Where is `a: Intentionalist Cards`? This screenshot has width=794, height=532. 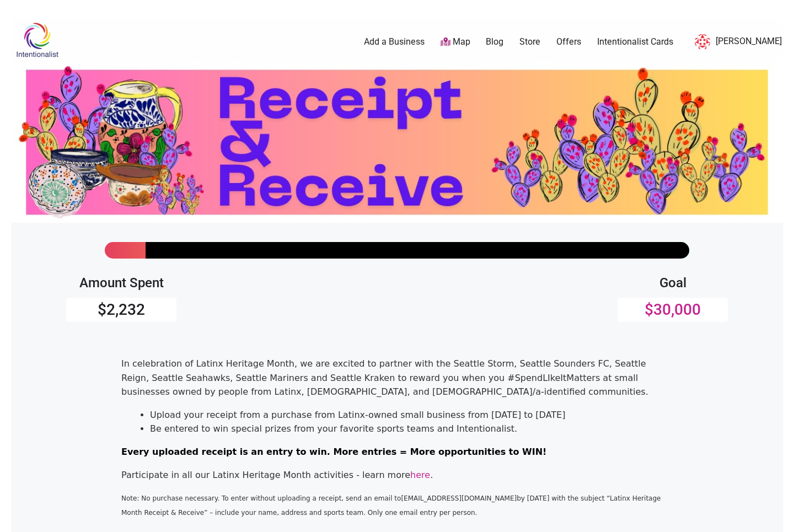
a: Intentionalist Cards is located at coordinates (635, 42).